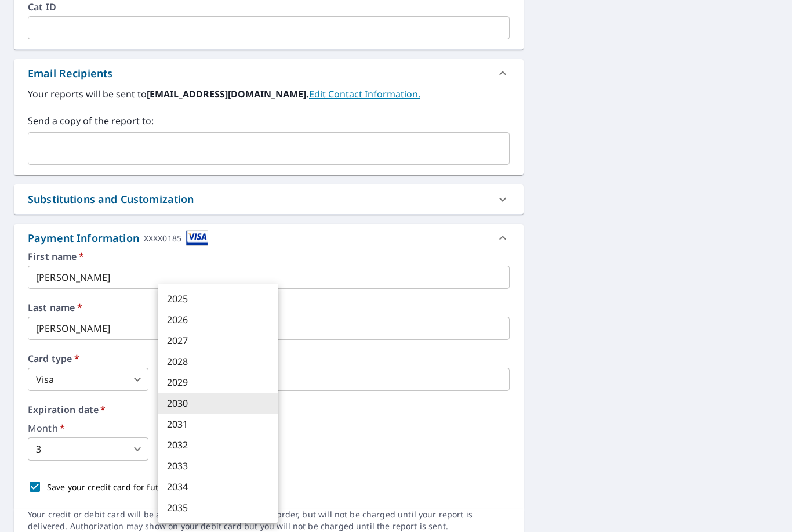 Image resolution: width=792 pixels, height=532 pixels. I want to click on li: 2035, so click(218, 507).